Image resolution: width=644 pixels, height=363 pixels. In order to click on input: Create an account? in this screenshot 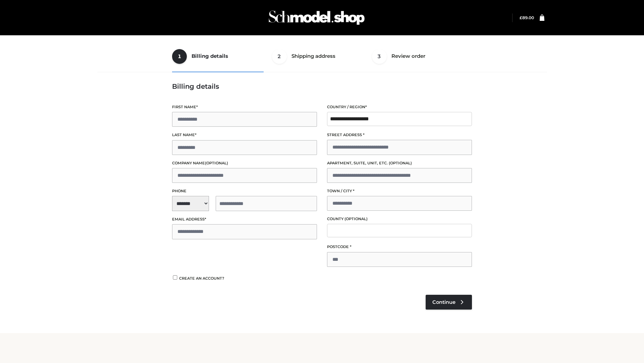, I will do `click(175, 277)`.